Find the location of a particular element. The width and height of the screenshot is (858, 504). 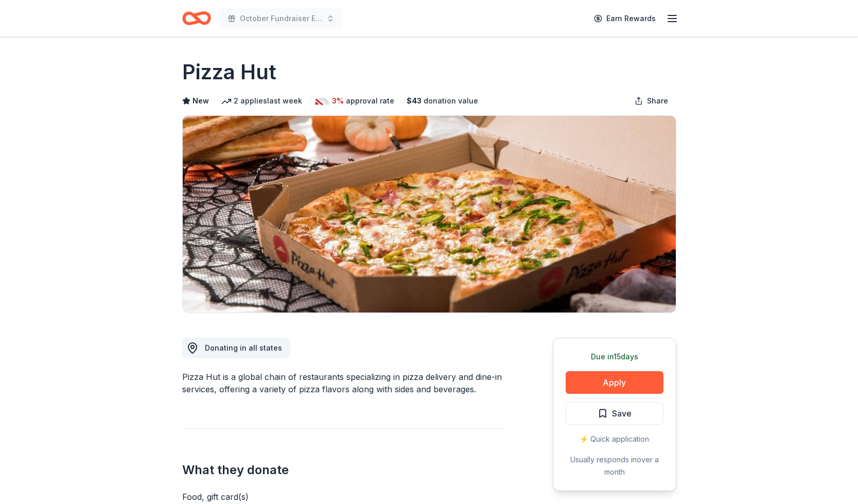

a: Home is located at coordinates (196, 18).